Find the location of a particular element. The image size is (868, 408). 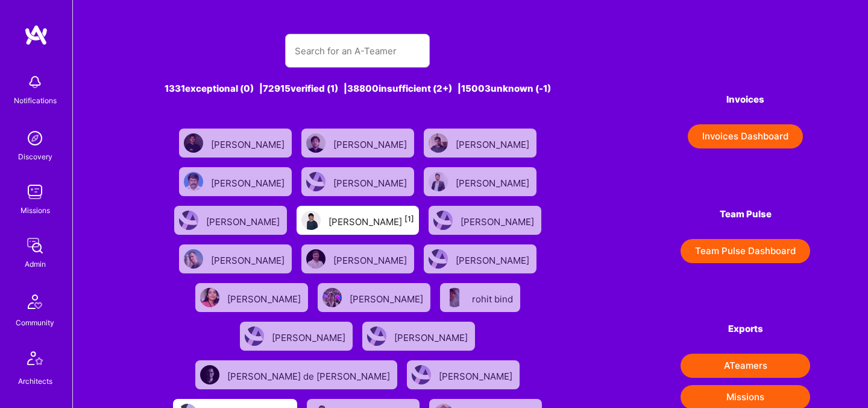

button: Team Pulse Dashboard is located at coordinates (746, 251).